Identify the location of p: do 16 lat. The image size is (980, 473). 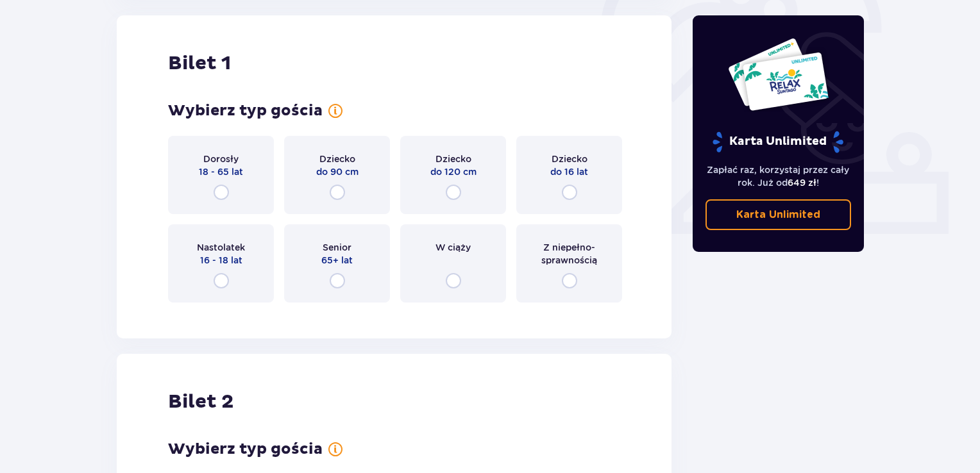
(569, 172).